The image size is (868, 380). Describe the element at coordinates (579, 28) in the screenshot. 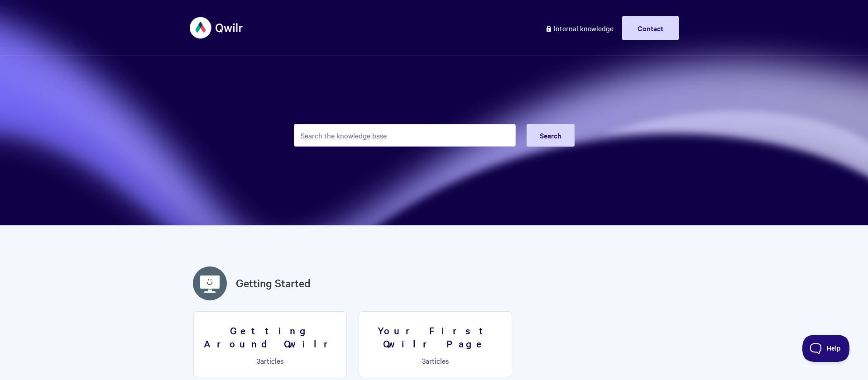

I see `a: Internal knowledge` at that location.